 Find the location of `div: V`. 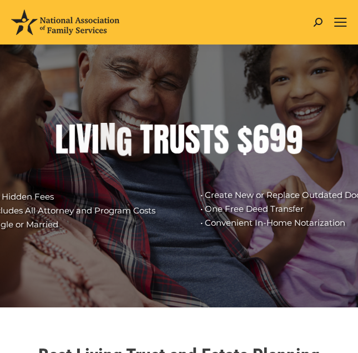

div: V is located at coordinates (84, 138).